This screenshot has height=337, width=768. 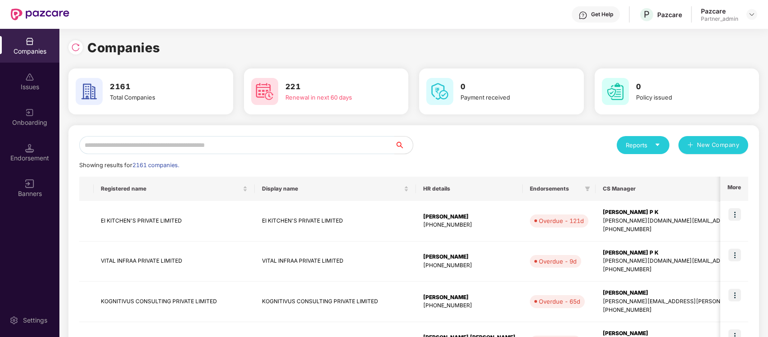 What do you see at coordinates (30, 184) in the screenshot?
I see `img: svg+xml;base64,PHN2ZyB3aWR0aD0iMTYiIGhlaWdodD0iMTYiIHZpZXdCb3g9IjAgMCAxNiAxNiIgZmlsbD0ibm9uZSIgeG...` at bounding box center [30, 184].